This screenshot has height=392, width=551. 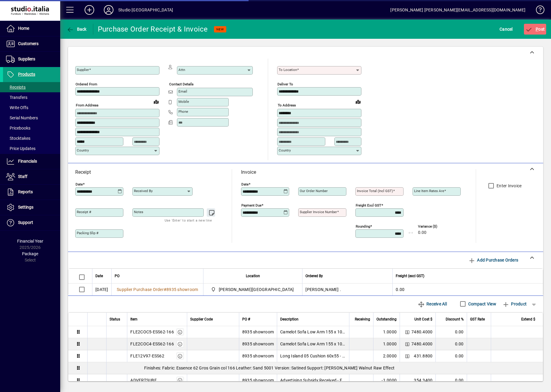 What do you see at coordinates (188, 220) in the screenshot?
I see `mat-hint: Use 'Enter' to start a new line` at bounding box center [188, 220].